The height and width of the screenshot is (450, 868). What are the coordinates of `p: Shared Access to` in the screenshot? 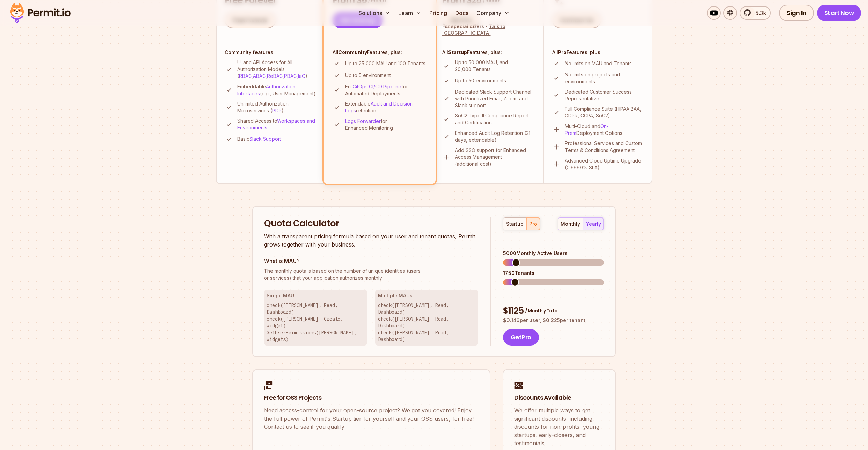 It's located at (277, 124).